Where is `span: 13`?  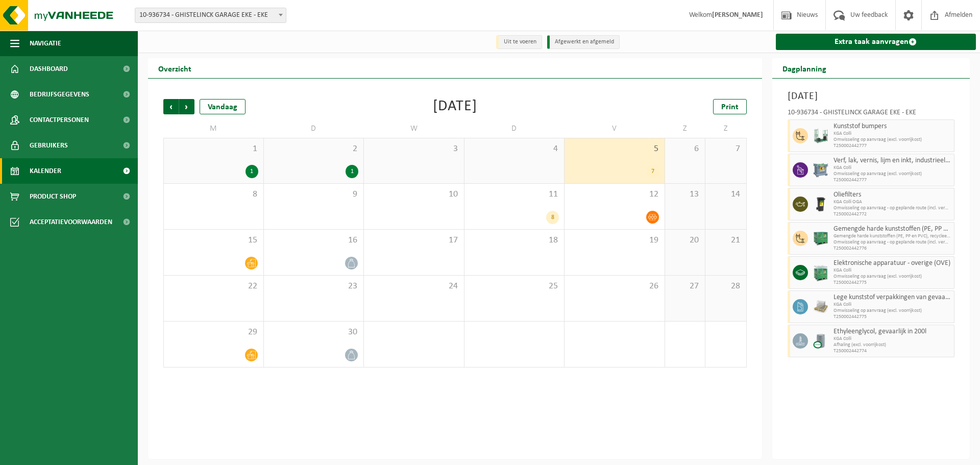
span: 13 is located at coordinates (685, 194).